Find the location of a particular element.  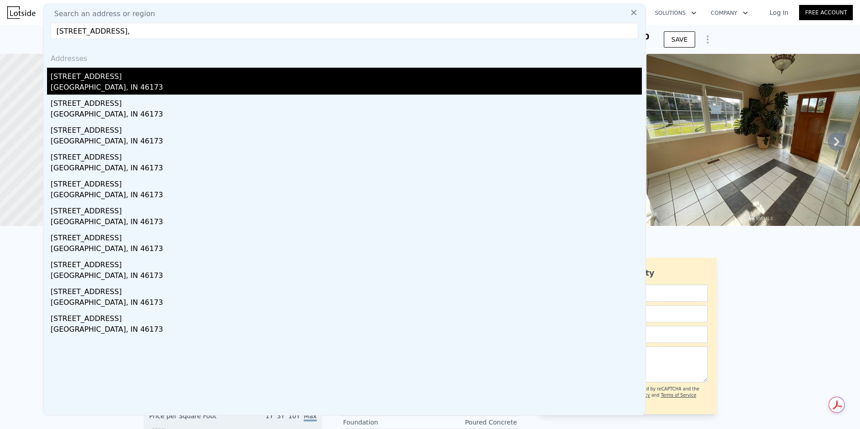

span: 3Y is located at coordinates (281, 416).